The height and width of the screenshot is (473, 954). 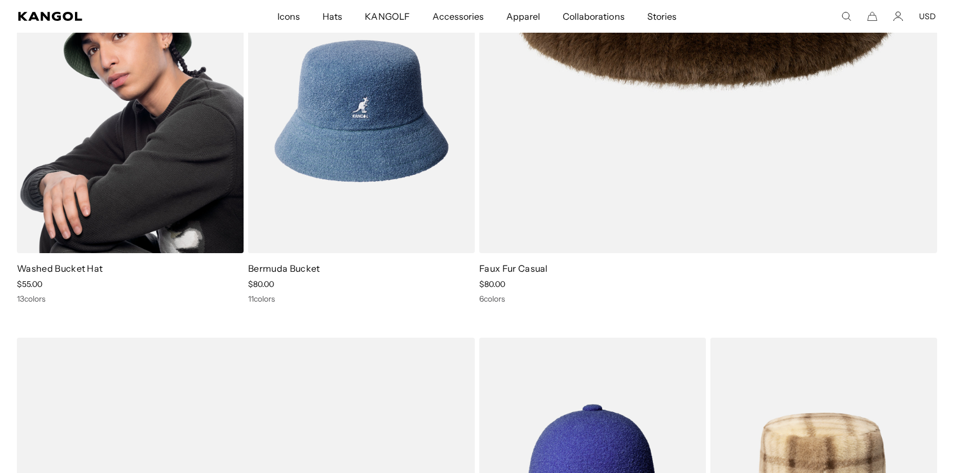 I want to click on button: Cart, so click(x=872, y=16).